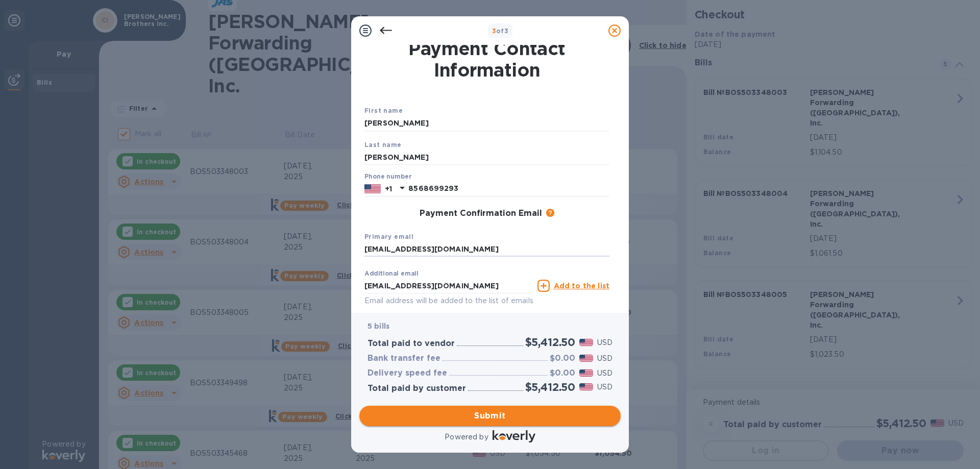 The height and width of the screenshot is (469, 980). I want to click on h3: Bank transfer fee, so click(404, 358).